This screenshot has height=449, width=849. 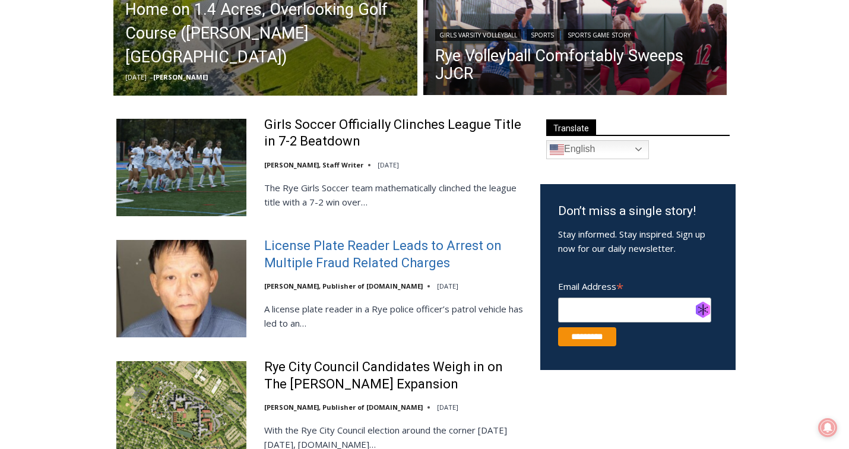 What do you see at coordinates (394, 195) in the screenshot?
I see `p: The Rye Girls Soccer team mathematically clinched the league title with a 7-2 win over…` at bounding box center [394, 195].